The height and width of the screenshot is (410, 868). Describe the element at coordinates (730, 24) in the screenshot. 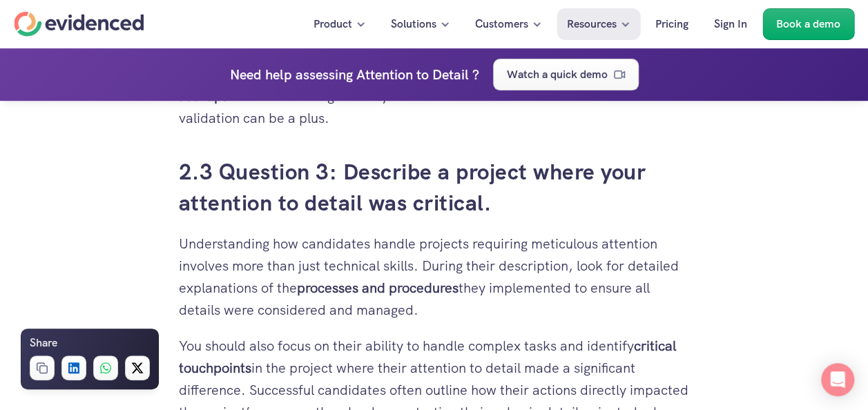

I see `a: Sign In` at that location.